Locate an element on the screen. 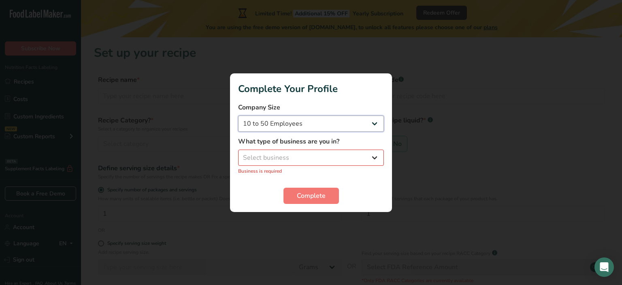 This screenshot has height=285, width=622. h1: Complete Your Profile is located at coordinates (311, 89).